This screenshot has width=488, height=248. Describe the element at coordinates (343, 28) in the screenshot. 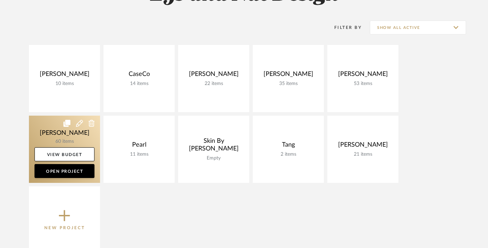

I see `div: Filter By` at that location.